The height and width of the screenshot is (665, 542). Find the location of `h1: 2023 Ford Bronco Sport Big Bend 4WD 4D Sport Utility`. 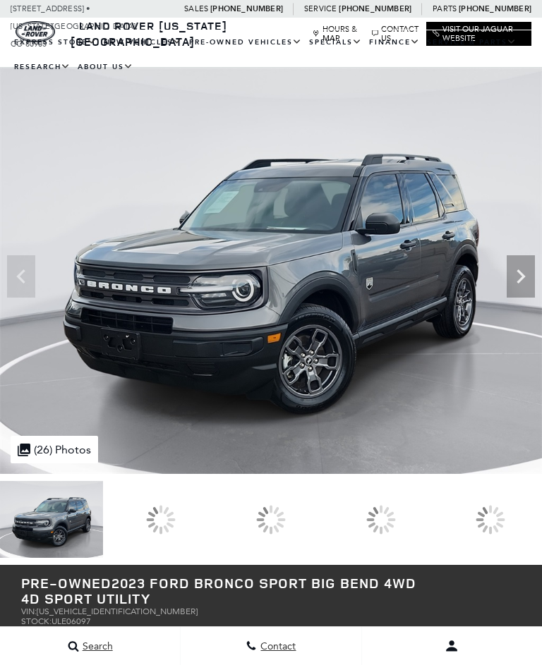

h1: 2023 Ford Bronco Sport Big Bend 4WD 4D Sport Utility is located at coordinates (221, 591).